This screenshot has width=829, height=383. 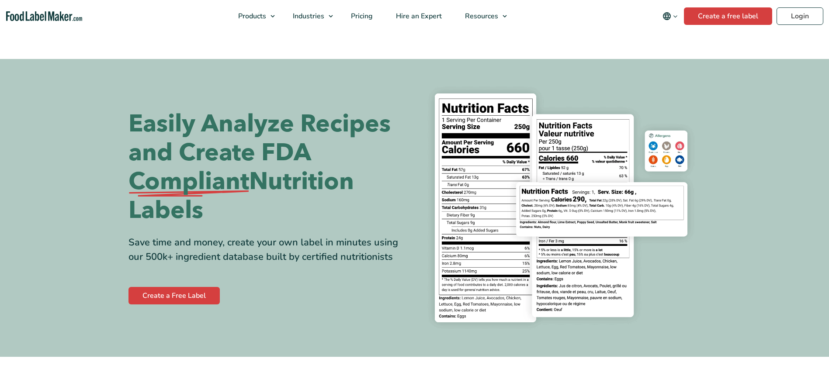 What do you see at coordinates (251, 16) in the screenshot?
I see `span: Products` at bounding box center [251, 16].